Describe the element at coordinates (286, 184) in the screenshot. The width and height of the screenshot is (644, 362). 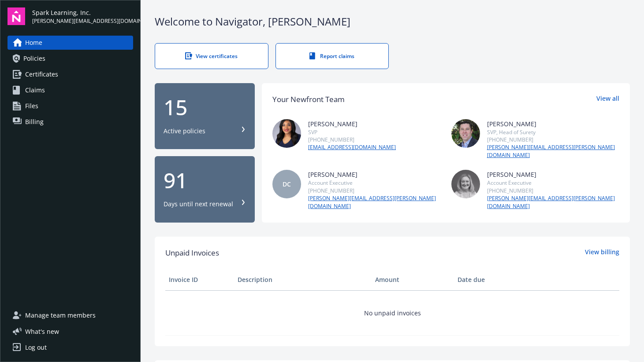
I see `span: DC` at that location.